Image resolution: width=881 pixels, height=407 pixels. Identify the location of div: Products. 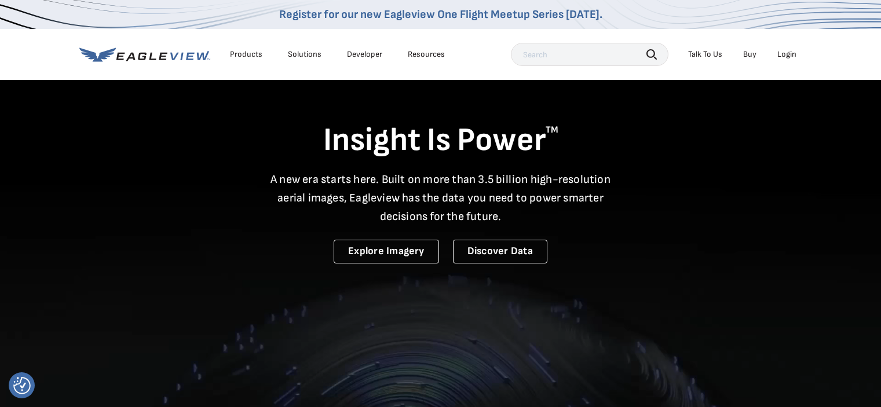
(246, 54).